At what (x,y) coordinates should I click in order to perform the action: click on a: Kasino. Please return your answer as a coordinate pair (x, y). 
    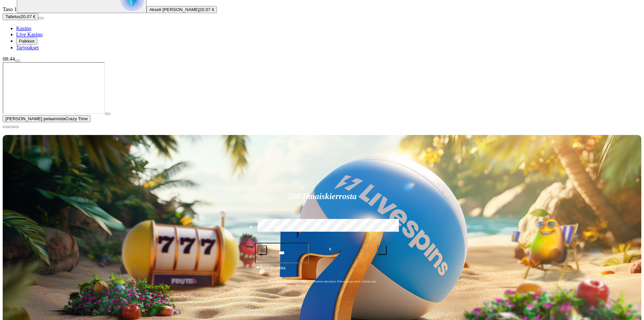
    Looking at the image, I should click on (23, 28).